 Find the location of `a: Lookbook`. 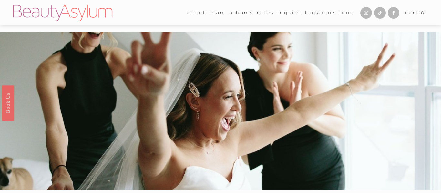

a: Lookbook is located at coordinates (320, 13).